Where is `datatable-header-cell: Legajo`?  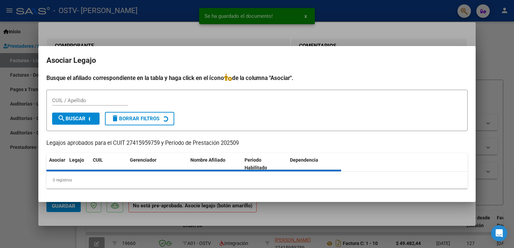 datatable-header-cell: Legajo is located at coordinates (78, 164).